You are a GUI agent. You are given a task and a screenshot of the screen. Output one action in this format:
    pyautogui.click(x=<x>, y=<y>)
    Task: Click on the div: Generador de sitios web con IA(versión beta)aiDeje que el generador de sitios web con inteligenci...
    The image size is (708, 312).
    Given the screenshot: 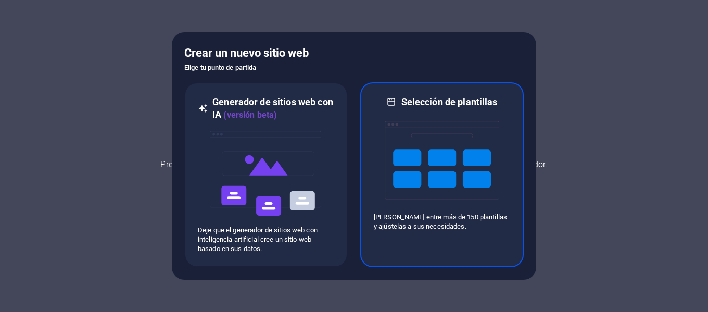 What is the action you would take?
    pyautogui.click(x=266, y=174)
    